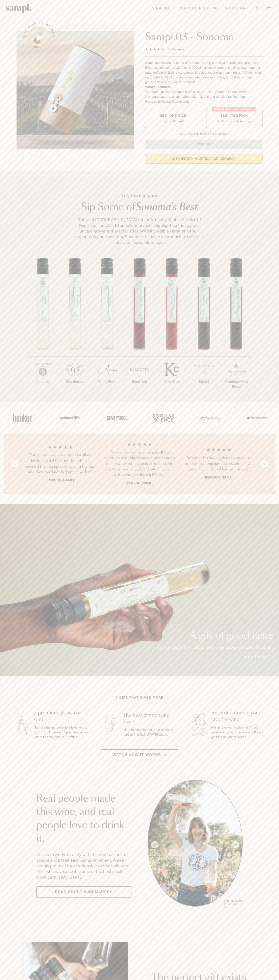  What do you see at coordinates (39, 38) in the screenshot?
I see `button: See how it works` at bounding box center [39, 38].